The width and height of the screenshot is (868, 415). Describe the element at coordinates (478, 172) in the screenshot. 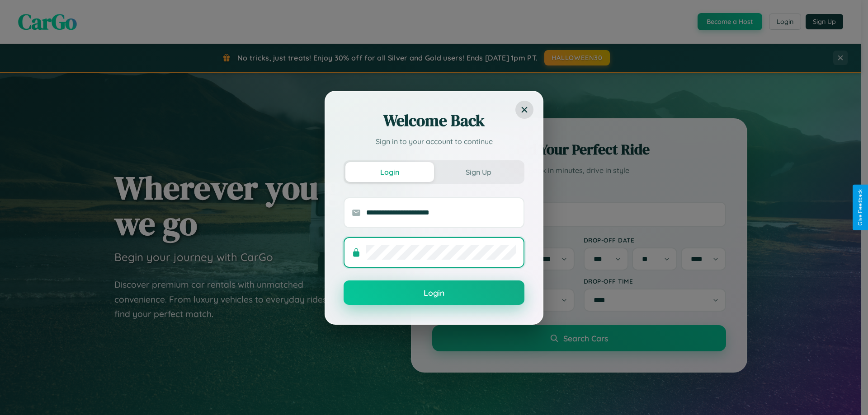

I see `button: Sign Up` at that location.